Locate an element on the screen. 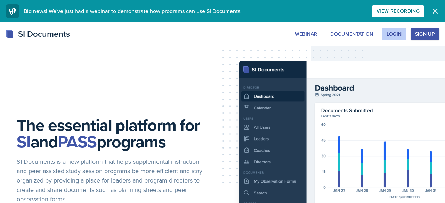 The width and height of the screenshot is (445, 203). span: Big news! We've just had a webinar to demonstrate how programs can use SI Documents. is located at coordinates (132, 11).